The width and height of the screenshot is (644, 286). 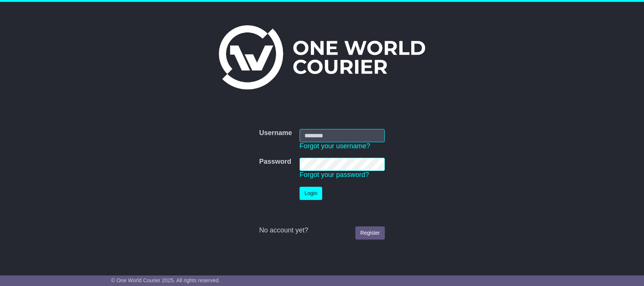 I want to click on div: No account yet?, so click(x=321, y=231).